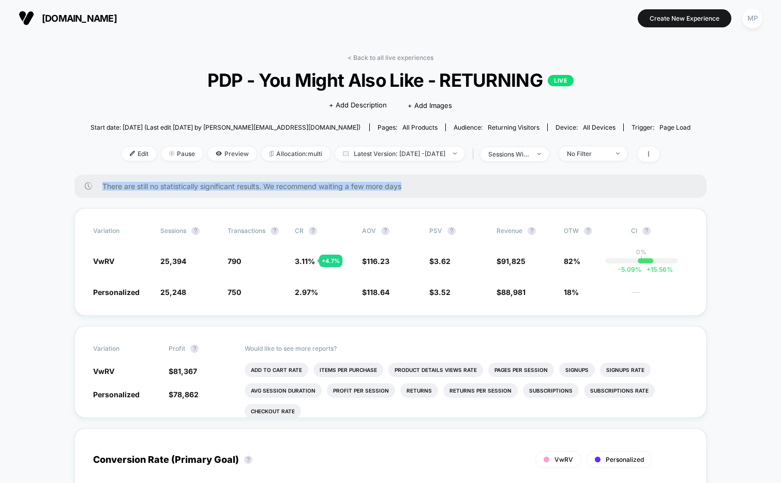 This screenshot has width=781, height=483. What do you see at coordinates (345, 154) in the screenshot?
I see `img: calendar` at bounding box center [345, 154].